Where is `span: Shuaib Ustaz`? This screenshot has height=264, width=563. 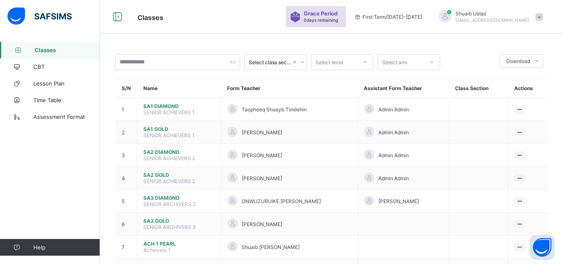
span: Shuaib Ustaz is located at coordinates (492, 13).